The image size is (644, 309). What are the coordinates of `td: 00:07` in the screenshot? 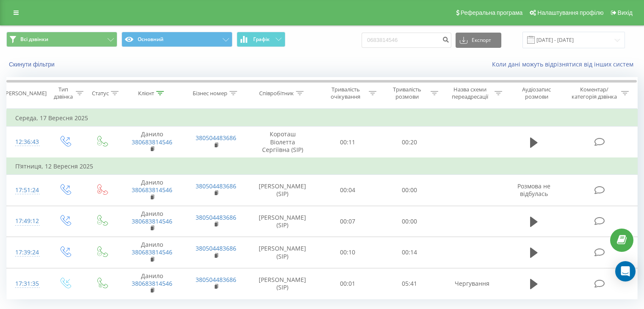 It's located at (348, 221).